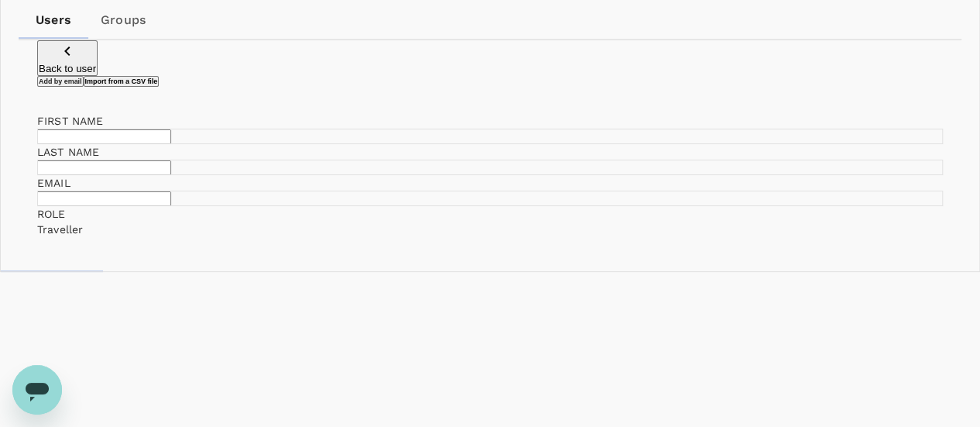  Describe the element at coordinates (490, 152) in the screenshot. I see `div: LAST NAME` at that location.